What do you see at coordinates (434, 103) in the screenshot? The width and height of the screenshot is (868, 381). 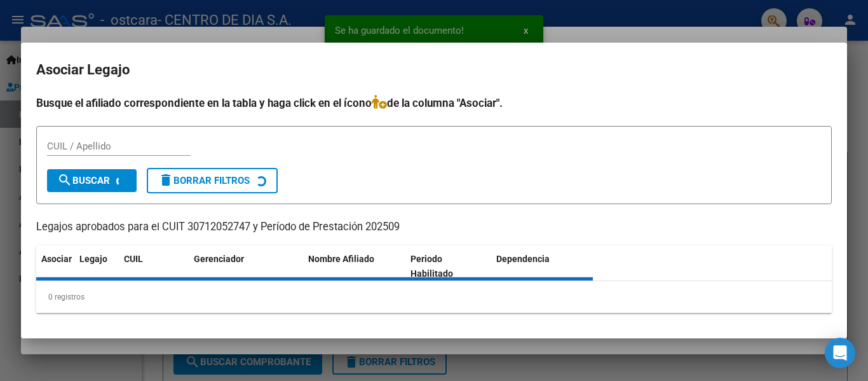 I see `h4: Busque el afiliado correspondiente en la tabla y haga click en el ícono de la columna "Asociar".` at bounding box center [434, 103].